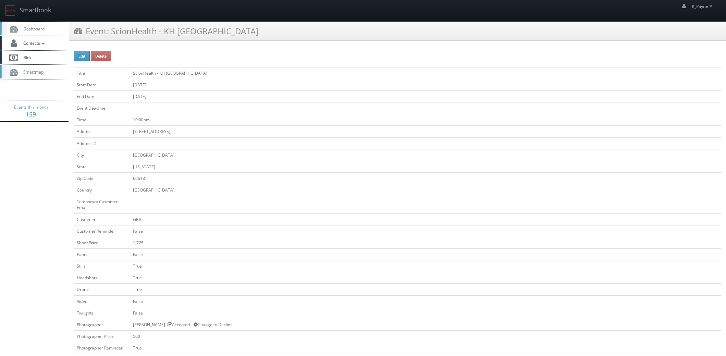 This screenshot has width=726, height=356. What do you see at coordinates (102, 243) in the screenshot?
I see `td: Shoot Price` at bounding box center [102, 243].